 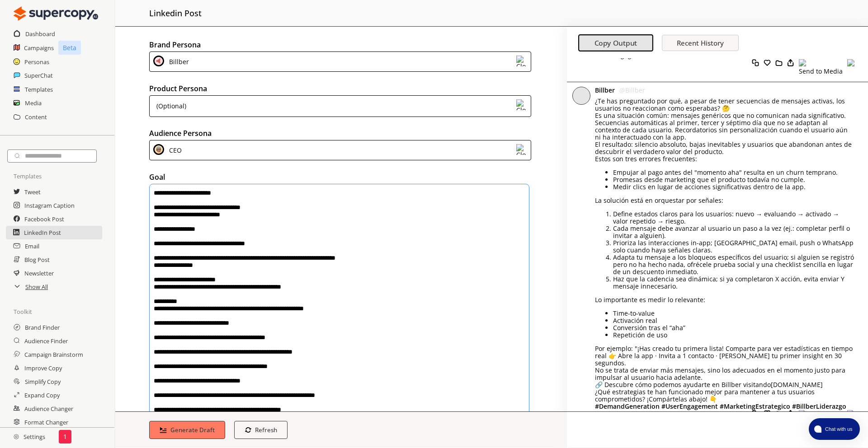 I want to click on p: ¿Te has preguntado por qué, a pesar de tener secuencias de mensajes activas, los usuarios no reac..., so click(x=725, y=120).